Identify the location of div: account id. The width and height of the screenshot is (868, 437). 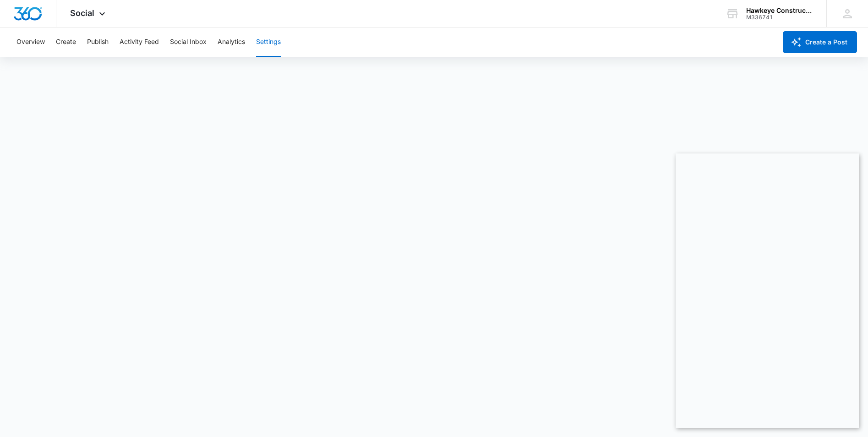
(779, 17).